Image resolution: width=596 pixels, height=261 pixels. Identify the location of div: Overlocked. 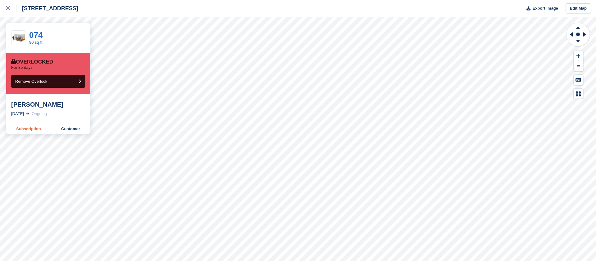
(32, 62).